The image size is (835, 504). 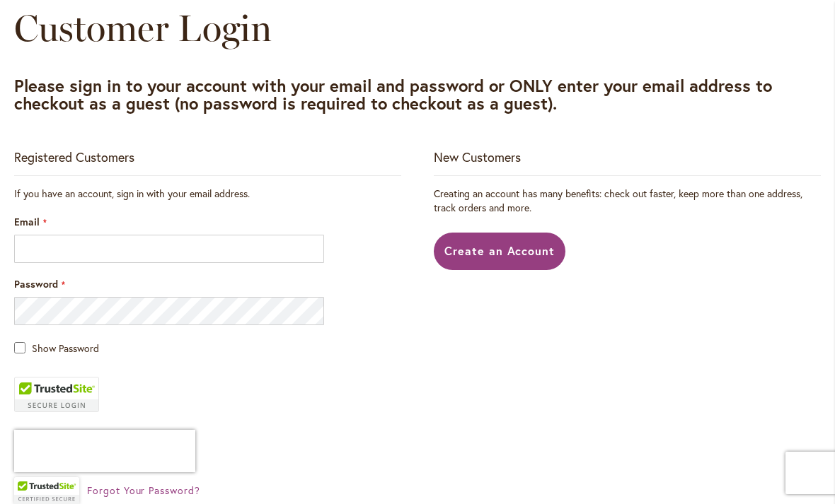 I want to click on p: Creating an account has many benefits: check out faster, keep more than one address, track orders..., so click(x=627, y=201).